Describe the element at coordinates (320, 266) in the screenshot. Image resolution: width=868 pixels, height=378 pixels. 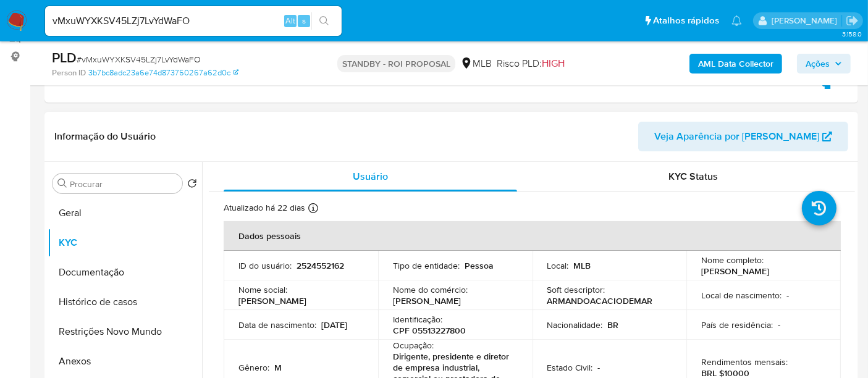
I see `p: 2524552162` at that location.